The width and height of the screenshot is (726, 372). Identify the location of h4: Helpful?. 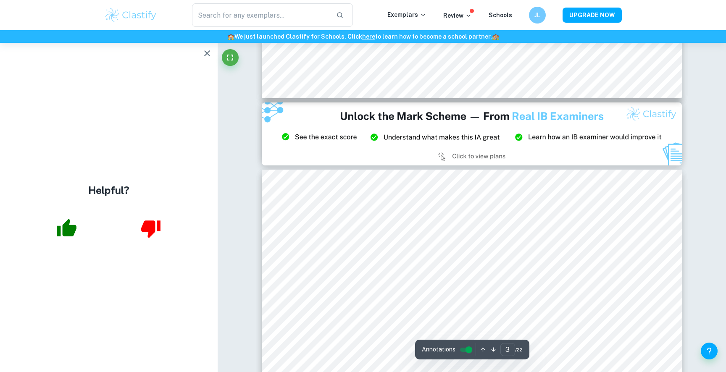
(109, 190).